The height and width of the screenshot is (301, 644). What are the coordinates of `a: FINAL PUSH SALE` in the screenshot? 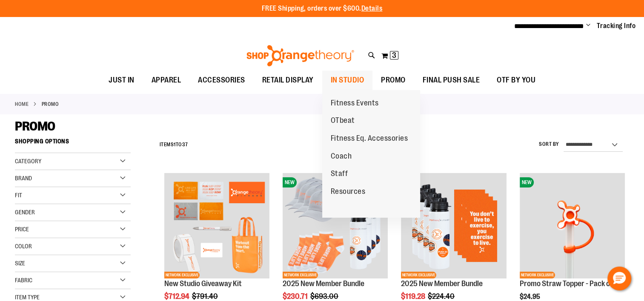 It's located at (451, 81).